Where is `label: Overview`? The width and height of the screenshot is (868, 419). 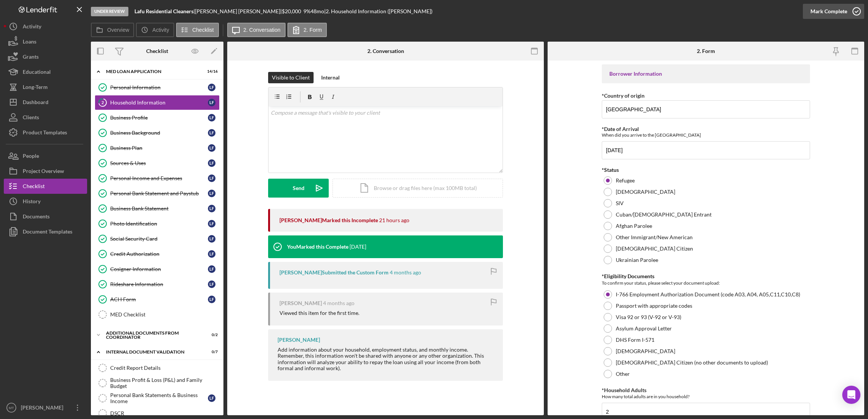 label: Overview is located at coordinates (118, 30).